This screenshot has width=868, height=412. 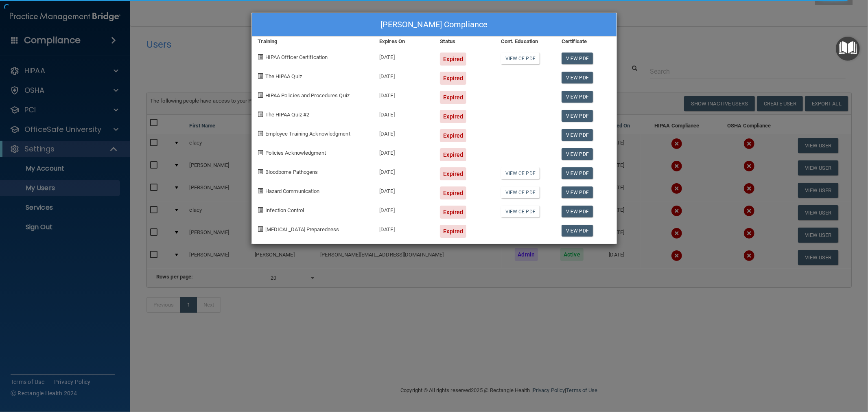 What do you see at coordinates (464, 42) in the screenshot?
I see `div: Status` at bounding box center [464, 42].